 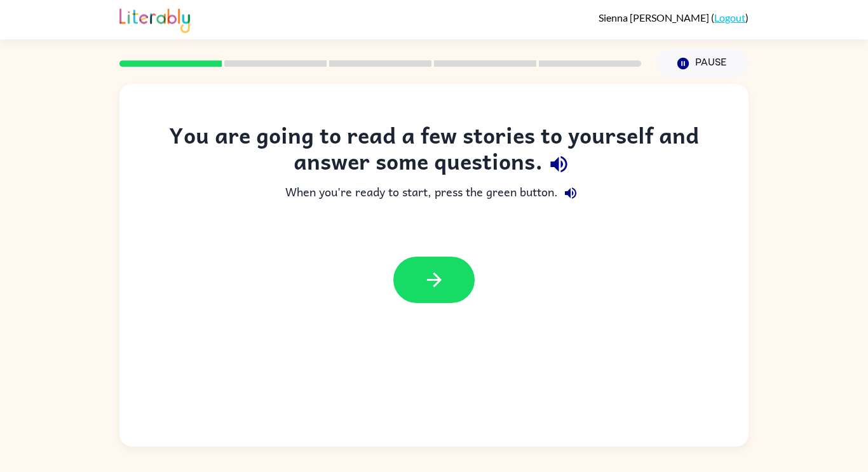 What do you see at coordinates (730, 17) in the screenshot?
I see `a: Logout` at bounding box center [730, 17].